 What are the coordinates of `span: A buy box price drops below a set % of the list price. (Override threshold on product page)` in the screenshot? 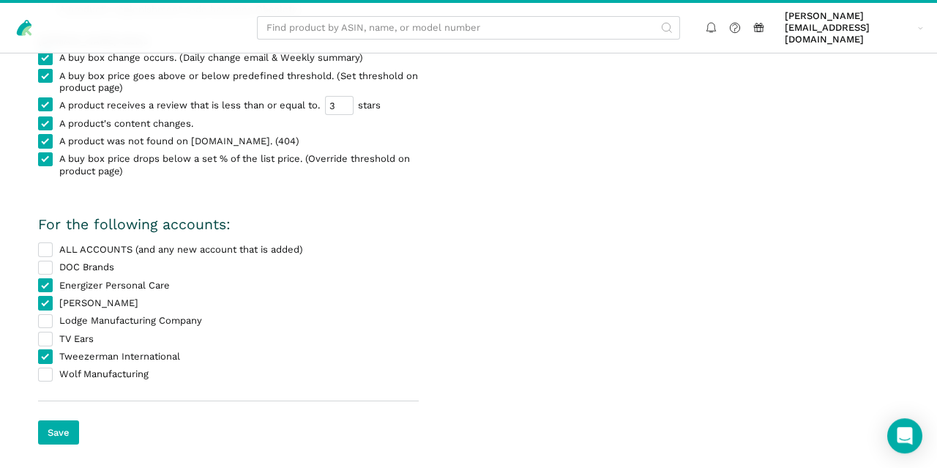 It's located at (239, 165).